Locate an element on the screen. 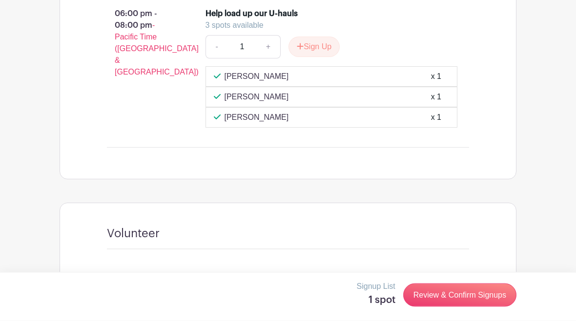 The image size is (576, 321). p: Signup List is located at coordinates (376, 287).